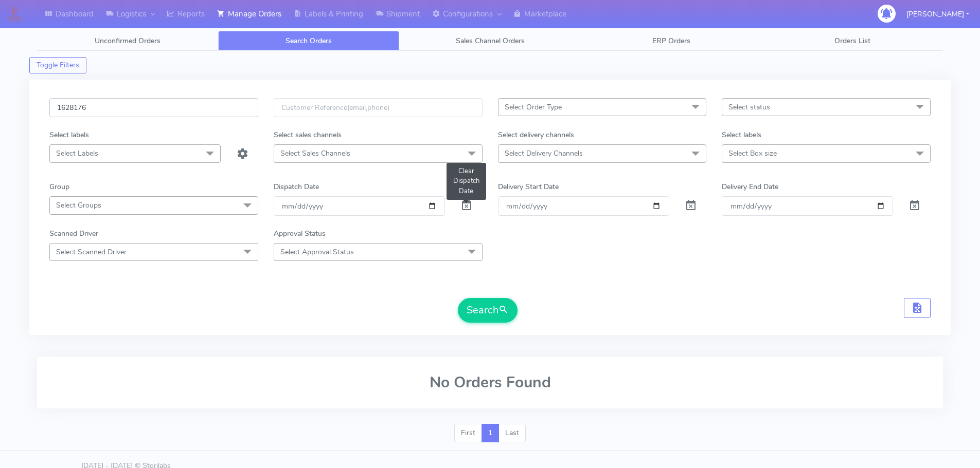 The image size is (980, 468). What do you see at coordinates (490, 41) in the screenshot?
I see `ul: Tabs` at bounding box center [490, 41].